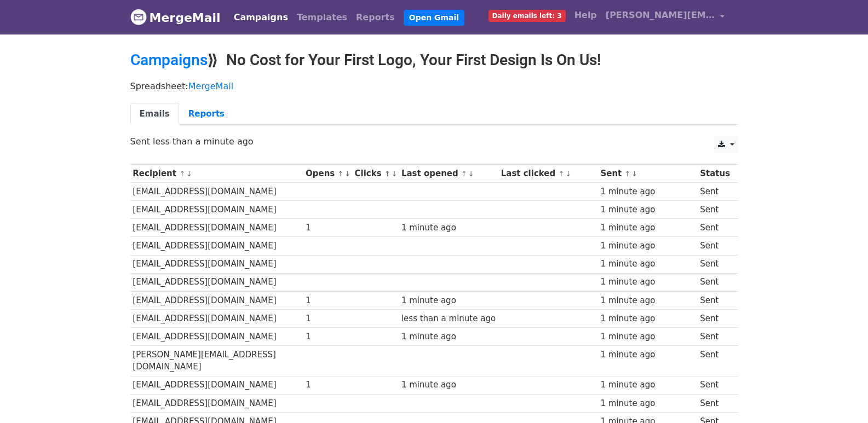 The width and height of the screenshot is (868, 423). Describe the element at coordinates (449, 318) in the screenshot. I see `div: less than a minute ago` at that location.